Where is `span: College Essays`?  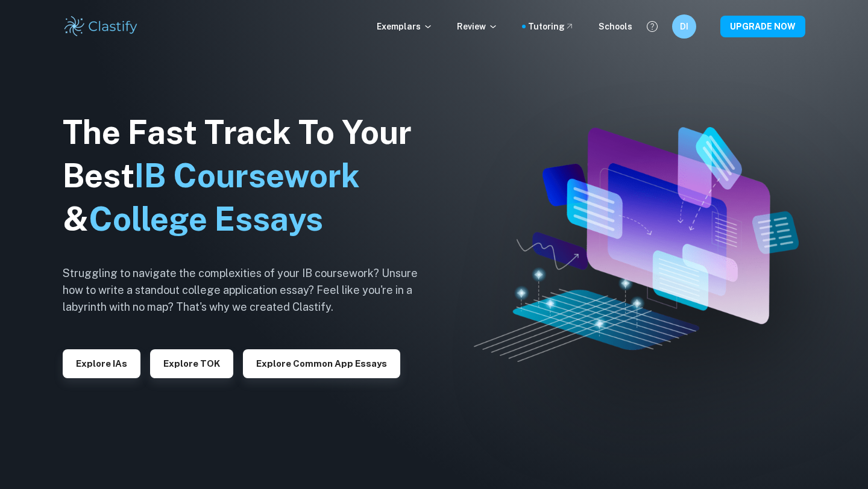
span: College Essays is located at coordinates (205, 219).